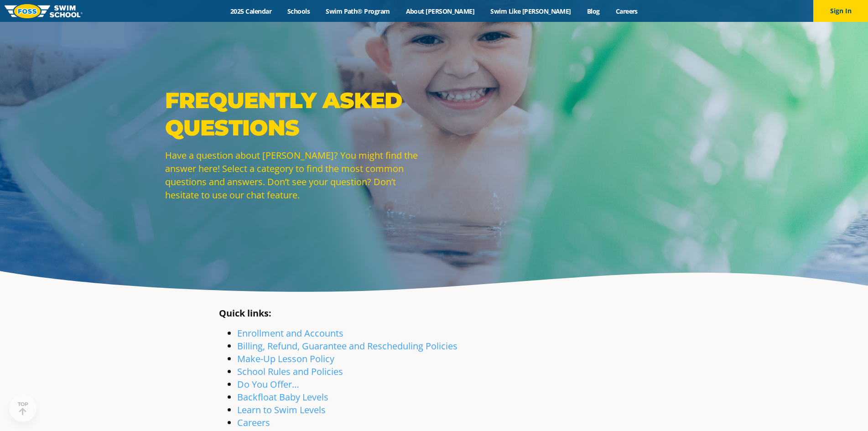 This screenshot has height=431, width=868. Describe the element at coordinates (290, 333) in the screenshot. I see `a: Enrollment and Accounts` at that location.